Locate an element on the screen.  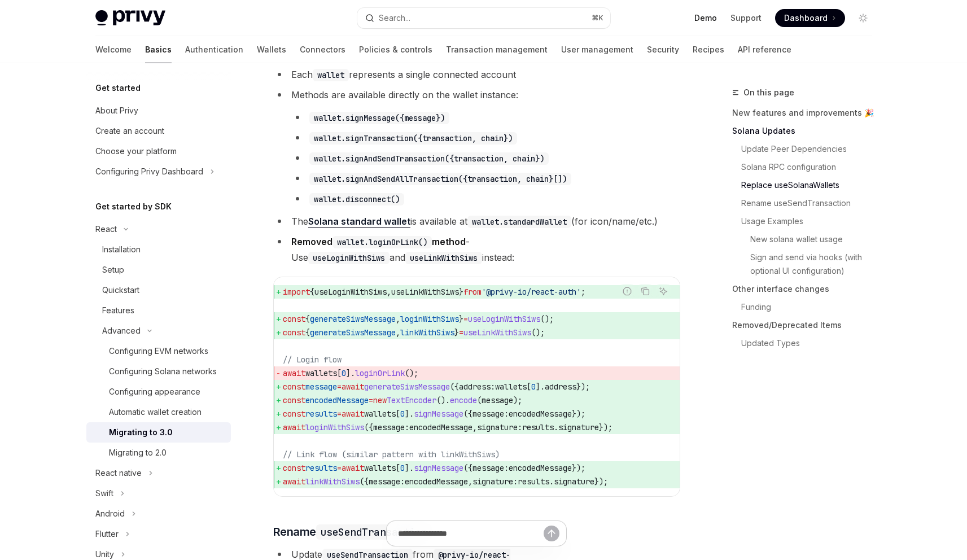
span: useLinkWithSiws is located at coordinates (497, 333).